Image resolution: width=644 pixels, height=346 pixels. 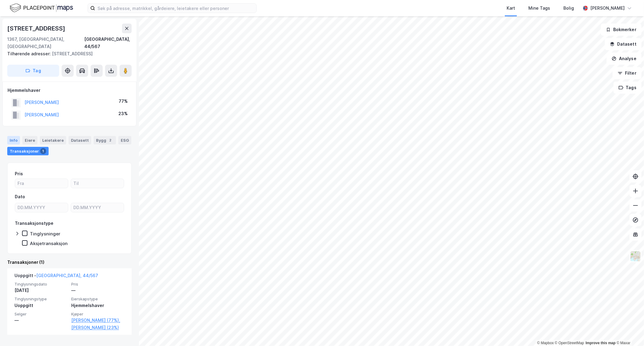 I want to click on div: 23%, so click(x=123, y=114).